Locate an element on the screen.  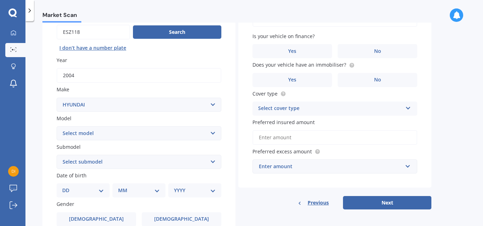
div: Enter amount is located at coordinates (330, 167).